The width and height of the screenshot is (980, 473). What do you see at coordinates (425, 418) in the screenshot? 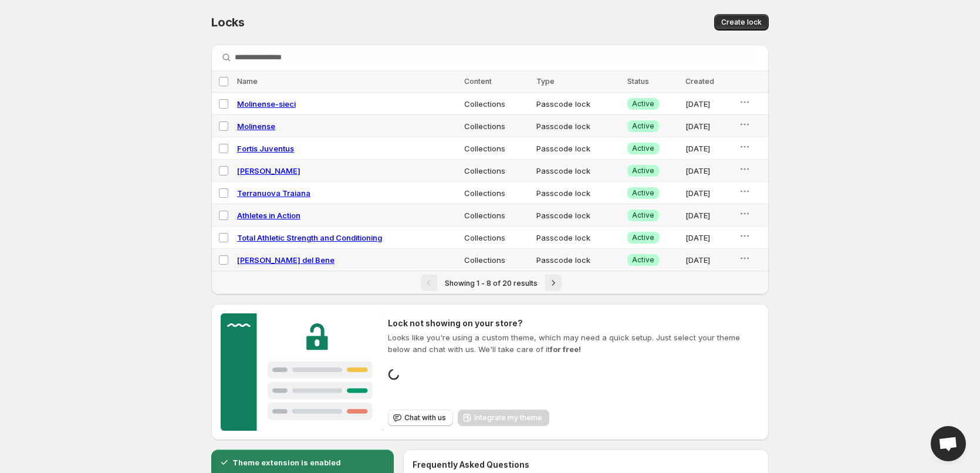
I see `span: Chat with us` at bounding box center [425, 418].